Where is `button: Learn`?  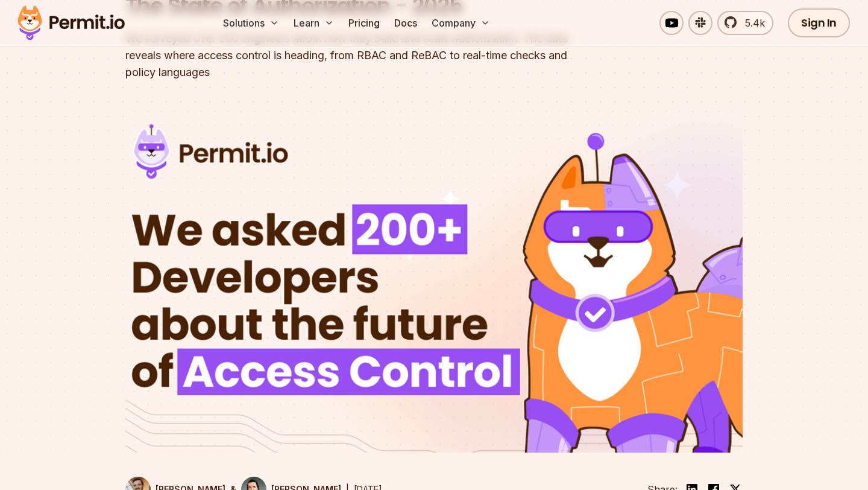
button: Learn is located at coordinates (313, 23).